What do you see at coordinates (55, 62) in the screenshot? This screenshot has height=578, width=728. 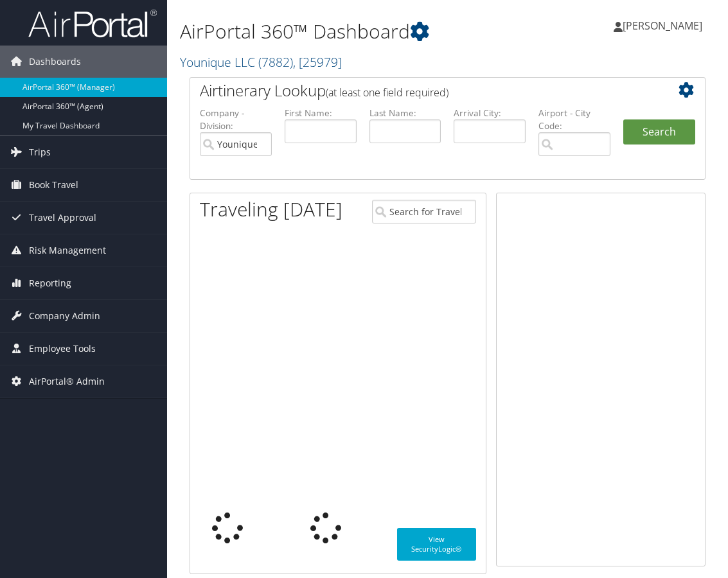 I see `span: Dashboards` at bounding box center [55, 62].